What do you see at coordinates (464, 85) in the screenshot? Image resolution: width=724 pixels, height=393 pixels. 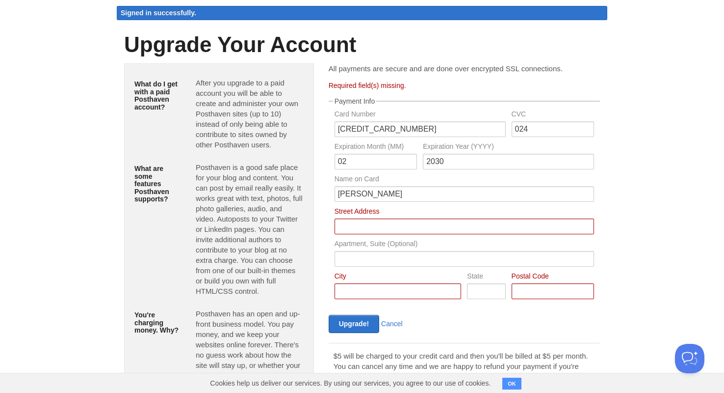 I see `div: Required field(s) missing.` at bounding box center [464, 85].